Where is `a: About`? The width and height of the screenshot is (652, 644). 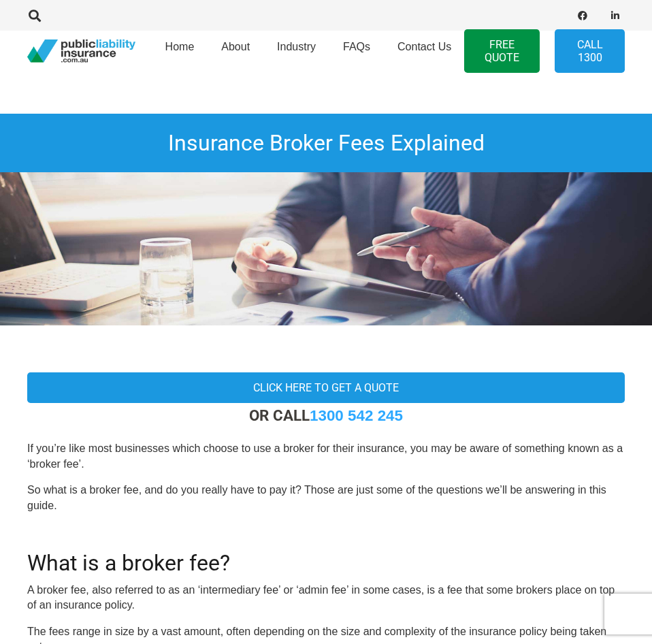
a: About is located at coordinates (236, 51).